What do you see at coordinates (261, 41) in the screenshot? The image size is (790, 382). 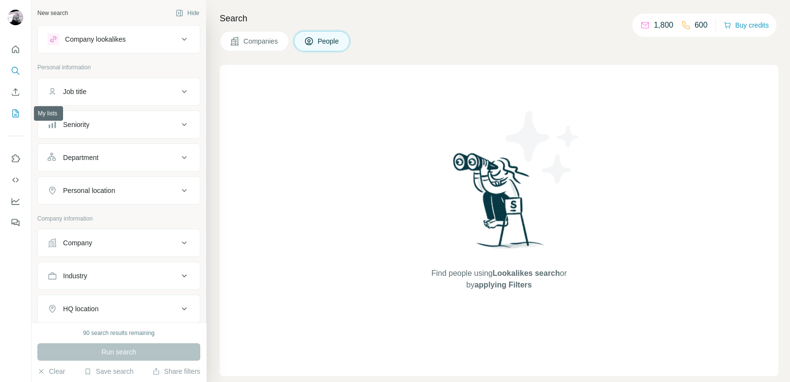 I see `span: Companies` at bounding box center [261, 41].